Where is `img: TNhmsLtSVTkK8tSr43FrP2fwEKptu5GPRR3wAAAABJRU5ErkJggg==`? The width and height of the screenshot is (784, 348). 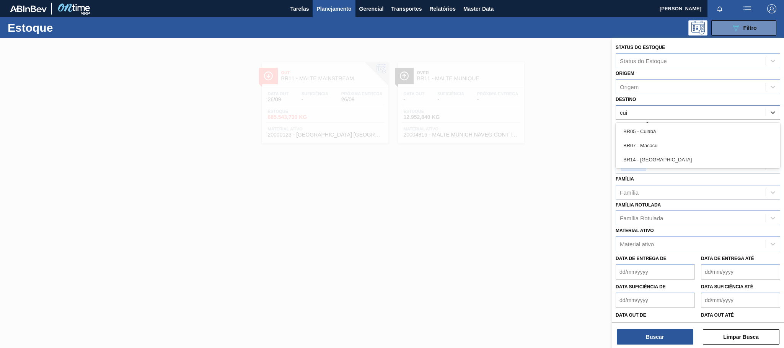
img: TNhmsLtSVTkK8tSr43FrP2fwEKptu5GPRR3wAAAABJRU5ErkJggg== is located at coordinates (28, 9).